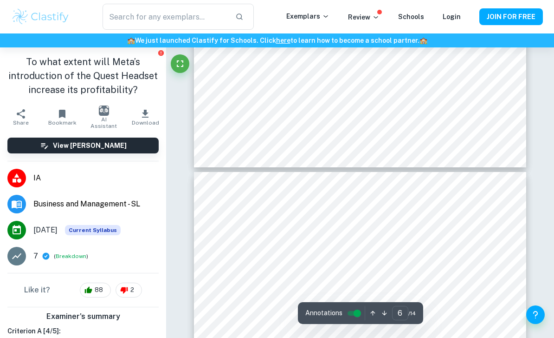  Describe the element at coordinates (132, 290) in the screenshot. I see `span: 2` at that location.